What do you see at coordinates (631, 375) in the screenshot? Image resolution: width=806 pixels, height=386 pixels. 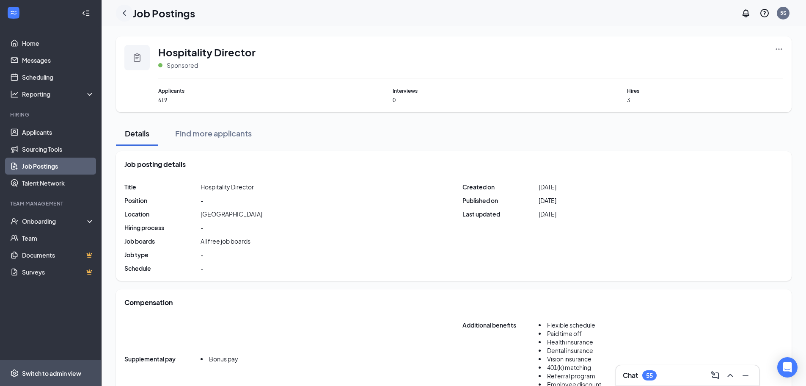 I see `h3: Chat` at bounding box center [631, 375].